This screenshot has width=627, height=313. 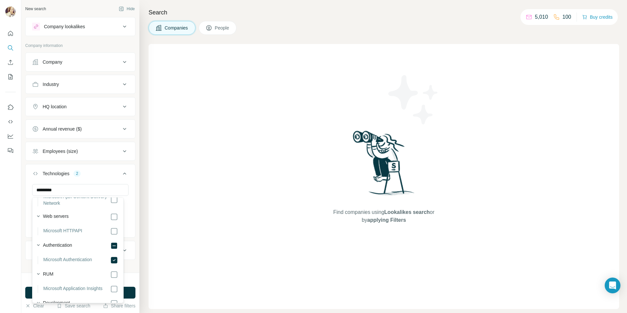 I want to click on div: New search, so click(x=35, y=9).